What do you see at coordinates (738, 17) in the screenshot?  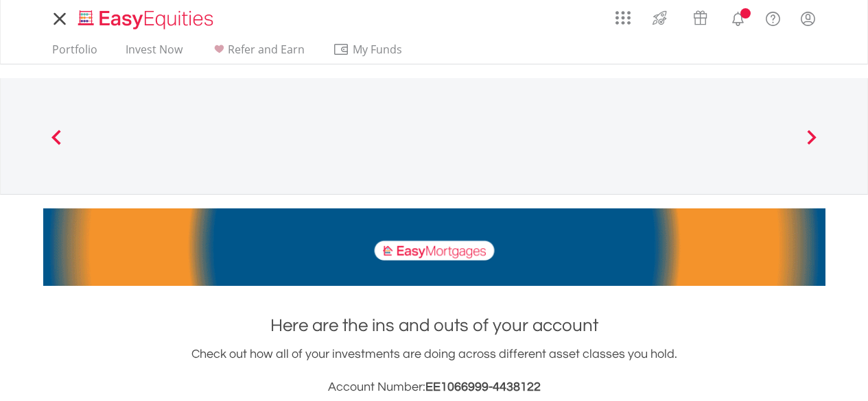 I see `a: Notifications` at bounding box center [738, 17].